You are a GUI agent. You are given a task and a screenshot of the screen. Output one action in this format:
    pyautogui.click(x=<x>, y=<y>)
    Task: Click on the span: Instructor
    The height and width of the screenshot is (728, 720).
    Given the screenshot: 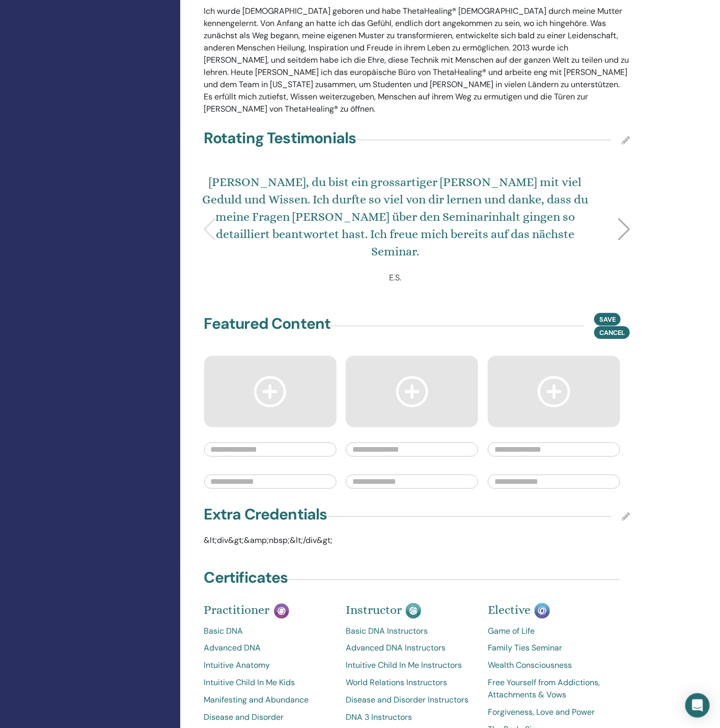 What is the action you would take?
    pyautogui.click(x=373, y=609)
    